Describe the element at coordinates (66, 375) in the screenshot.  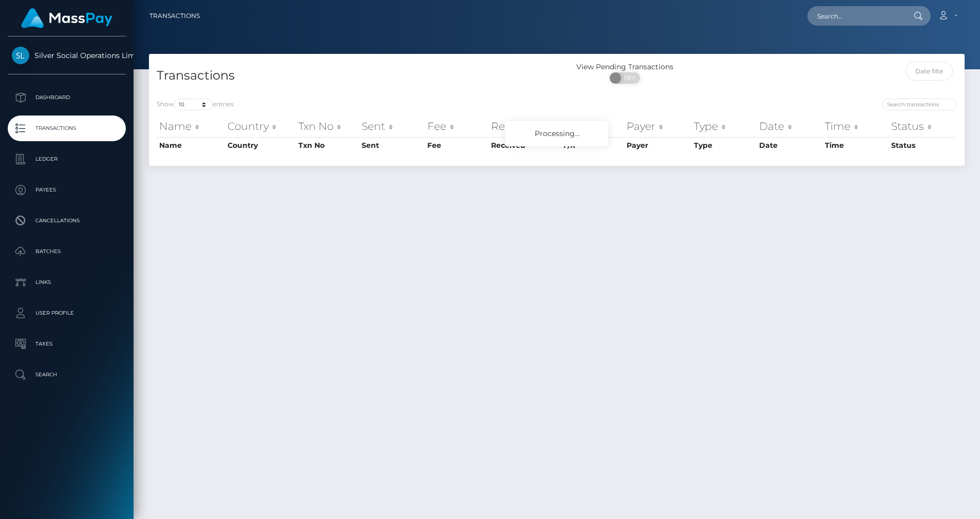
I see `a: Search` at that location.